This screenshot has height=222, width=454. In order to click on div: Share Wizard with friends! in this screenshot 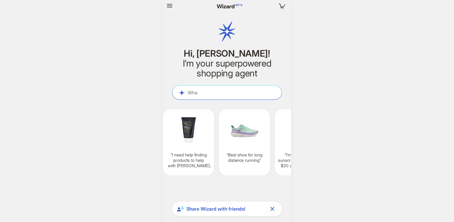, I will do `click(227, 209)`.